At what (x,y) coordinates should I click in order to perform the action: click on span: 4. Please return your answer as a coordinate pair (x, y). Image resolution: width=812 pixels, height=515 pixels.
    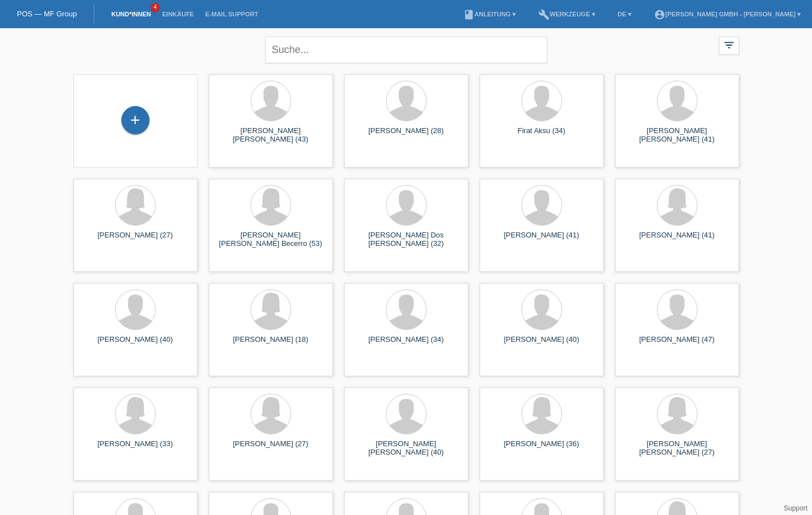
    Looking at the image, I should click on (155, 8).